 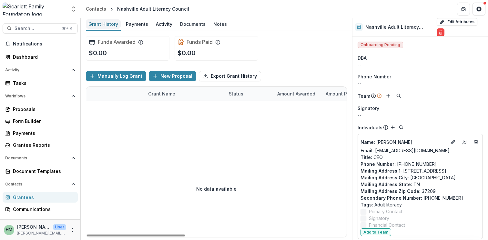 I want to click on p: CEO, so click(x=421, y=157).